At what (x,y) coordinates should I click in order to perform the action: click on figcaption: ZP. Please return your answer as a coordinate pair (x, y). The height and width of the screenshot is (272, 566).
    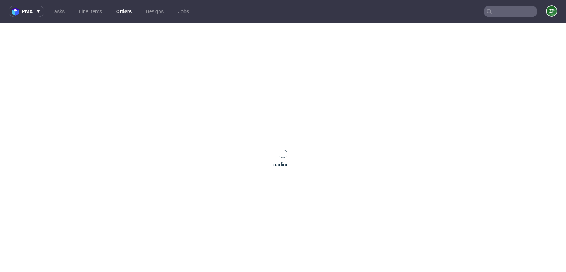
    Looking at the image, I should click on (551, 11).